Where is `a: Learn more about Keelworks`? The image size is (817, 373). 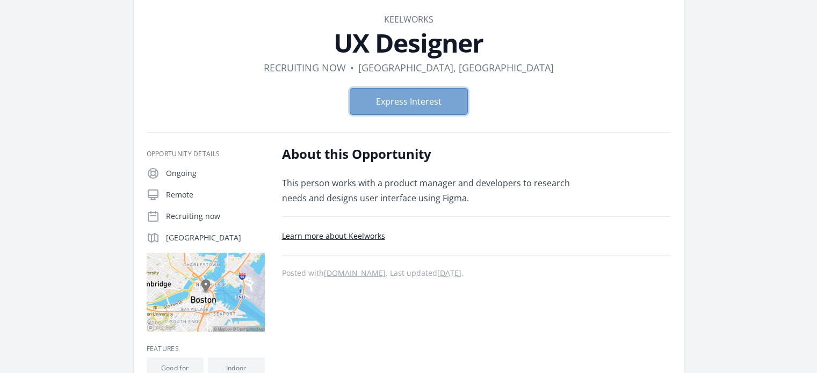 a: Learn more about Keelworks is located at coordinates (334, 236).